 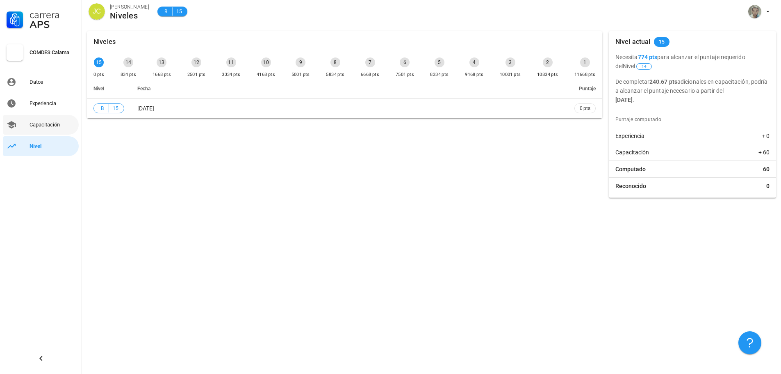 What do you see at coordinates (128, 62) in the screenshot?
I see `div: 14` at bounding box center [128, 62].